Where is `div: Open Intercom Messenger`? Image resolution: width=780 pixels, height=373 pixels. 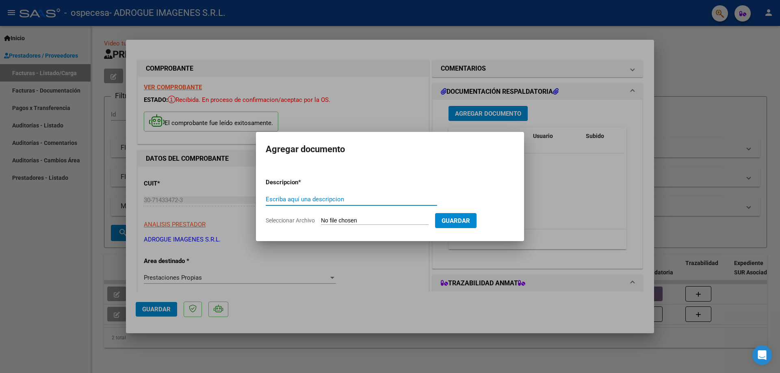
div: Open Intercom Messenger is located at coordinates (762, 355).